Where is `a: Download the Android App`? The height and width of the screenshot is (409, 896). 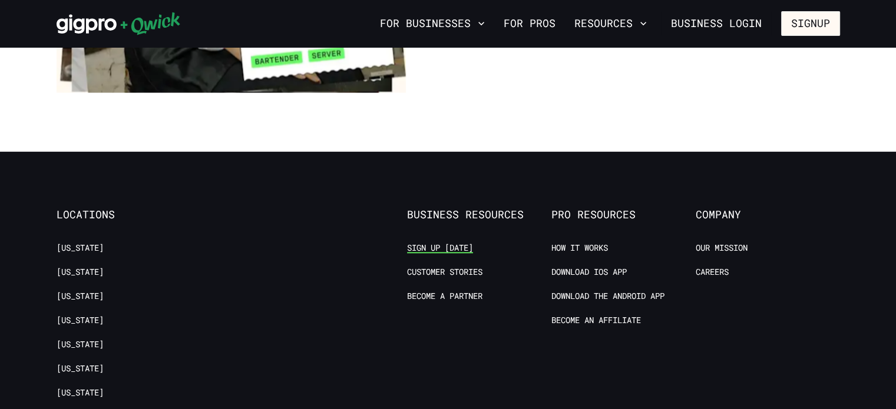 a: Download the Android App is located at coordinates (608, 296).